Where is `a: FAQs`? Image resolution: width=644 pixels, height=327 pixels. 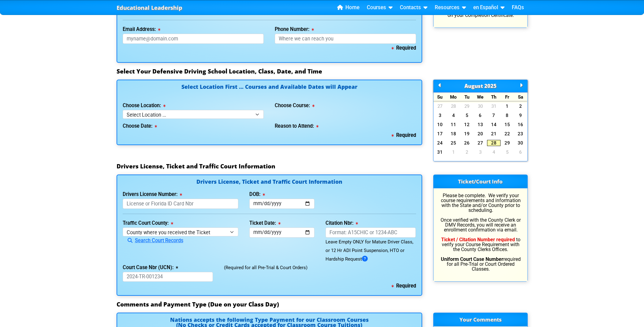 a: FAQs is located at coordinates (518, 8).